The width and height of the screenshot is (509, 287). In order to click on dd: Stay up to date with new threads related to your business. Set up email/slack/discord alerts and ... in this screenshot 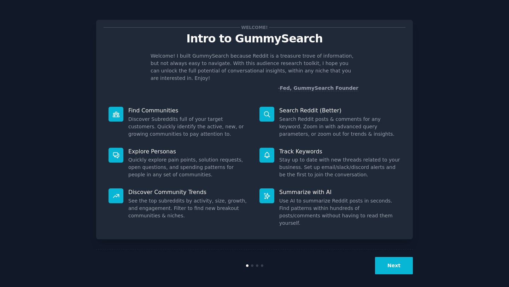, I will do `click(340, 167)`.